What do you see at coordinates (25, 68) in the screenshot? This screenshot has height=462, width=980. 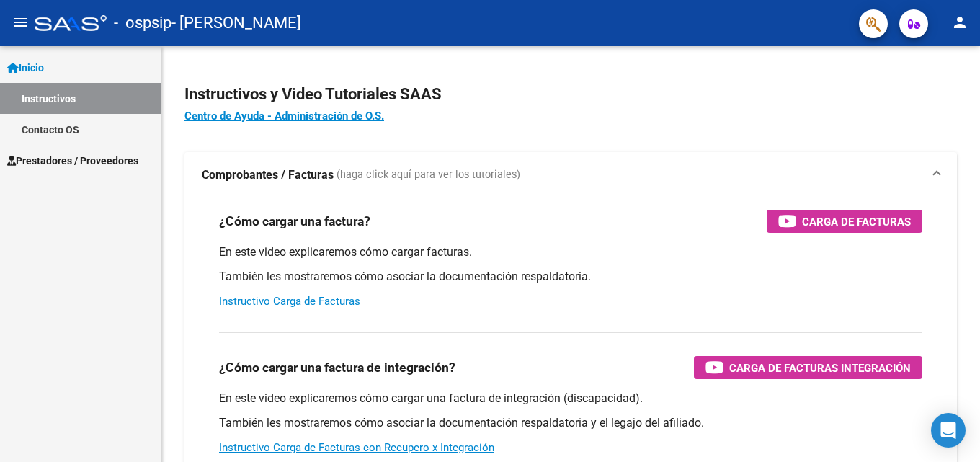 I see `span: Inicio` at bounding box center [25, 68].